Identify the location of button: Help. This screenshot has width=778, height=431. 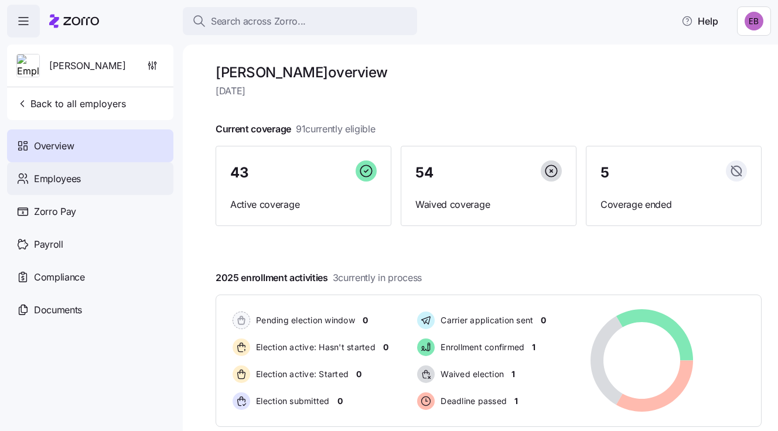
(699, 21).